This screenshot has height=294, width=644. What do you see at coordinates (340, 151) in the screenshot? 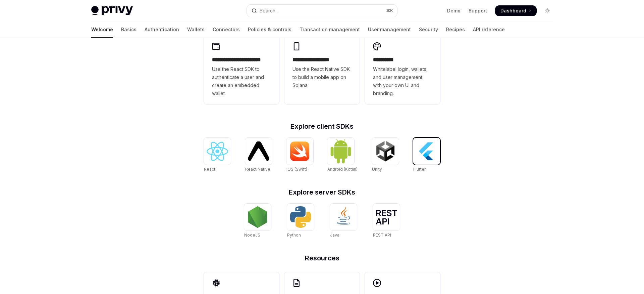
I see `img: Android (Kotlin)` at bounding box center [340, 151].